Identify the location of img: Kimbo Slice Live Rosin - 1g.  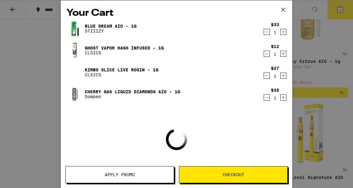
(75, 72).